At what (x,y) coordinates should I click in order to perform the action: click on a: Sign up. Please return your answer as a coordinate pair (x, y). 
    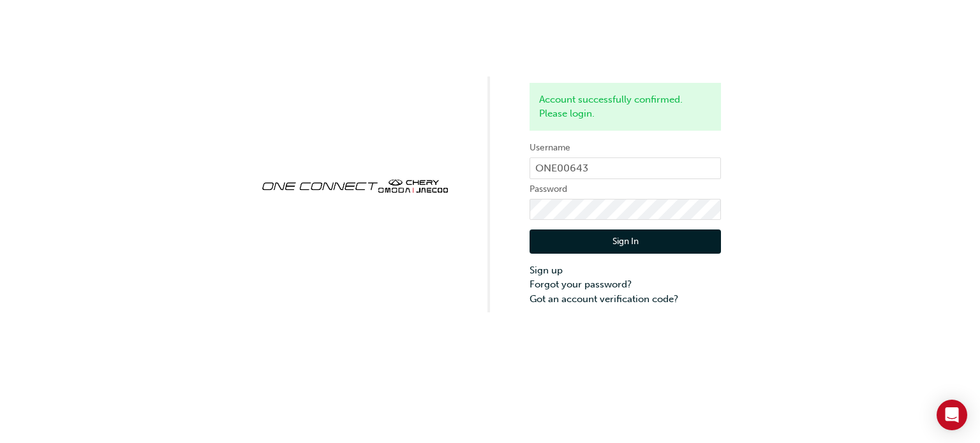
    Looking at the image, I should click on (625, 270).